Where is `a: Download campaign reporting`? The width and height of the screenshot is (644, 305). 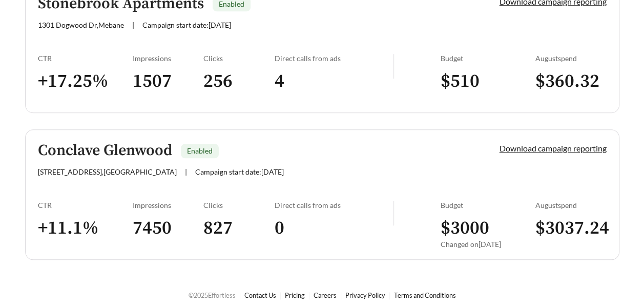
a: Download campaign reporting is located at coordinates (553, 148).